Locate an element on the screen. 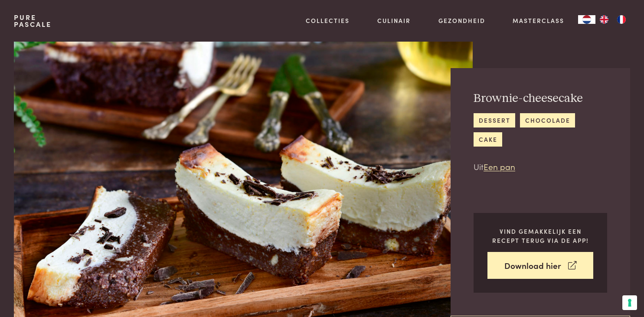 This screenshot has width=644, height=317. a: NL is located at coordinates (587, 19).